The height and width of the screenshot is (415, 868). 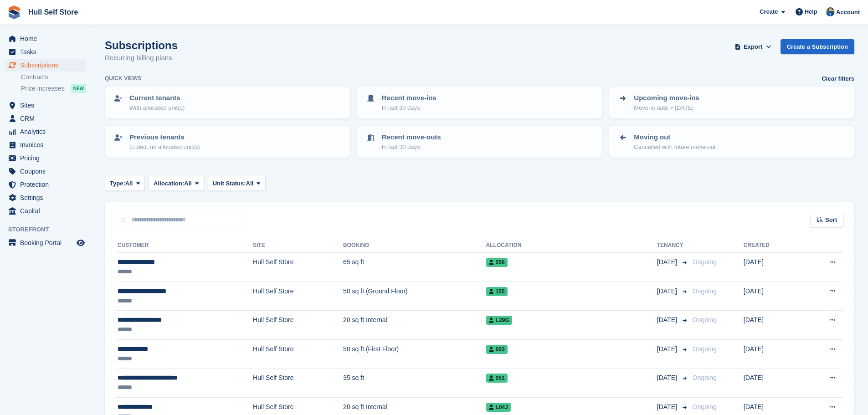 I want to click on span: Type:, so click(x=117, y=184).